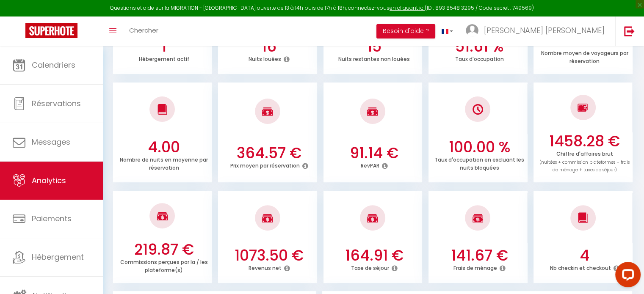 The height and width of the screenshot is (294, 644). Describe the element at coordinates (164, 58) in the screenshot. I see `p: Hébergement actif` at that location.